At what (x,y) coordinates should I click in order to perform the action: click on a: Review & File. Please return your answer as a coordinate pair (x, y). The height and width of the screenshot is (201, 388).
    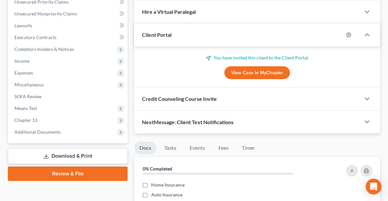
    Looking at the image, I should click on (68, 173).